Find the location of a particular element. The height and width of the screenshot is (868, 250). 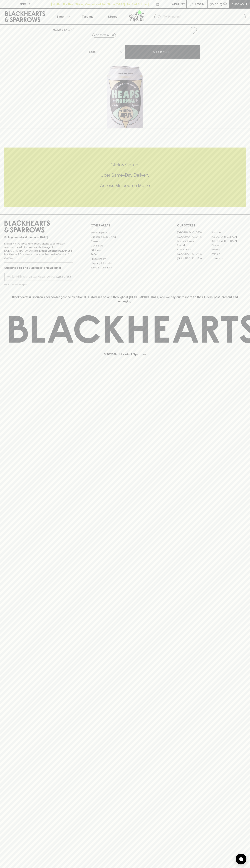

p: Shop is located at coordinates (60, 17).